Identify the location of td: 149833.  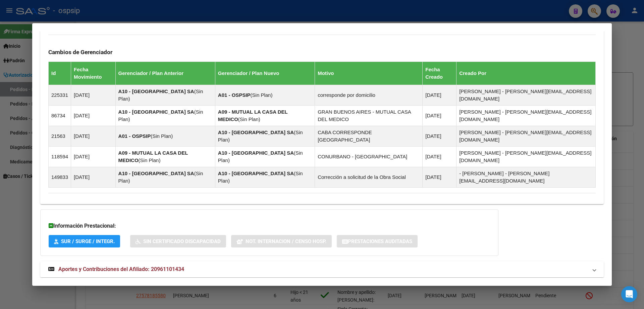
(59, 177).